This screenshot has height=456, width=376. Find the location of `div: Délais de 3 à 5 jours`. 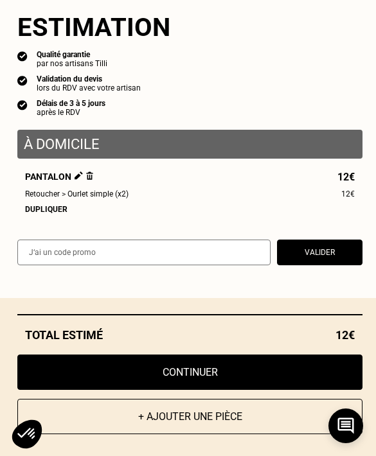

div: Délais de 3 à 5 jours is located at coordinates (71, 103).